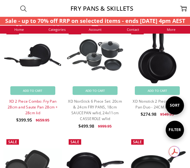 The width and height of the screenshot is (190, 168). What do you see at coordinates (105, 126) in the screenshot?
I see `span: $999.95` at bounding box center [105, 126].